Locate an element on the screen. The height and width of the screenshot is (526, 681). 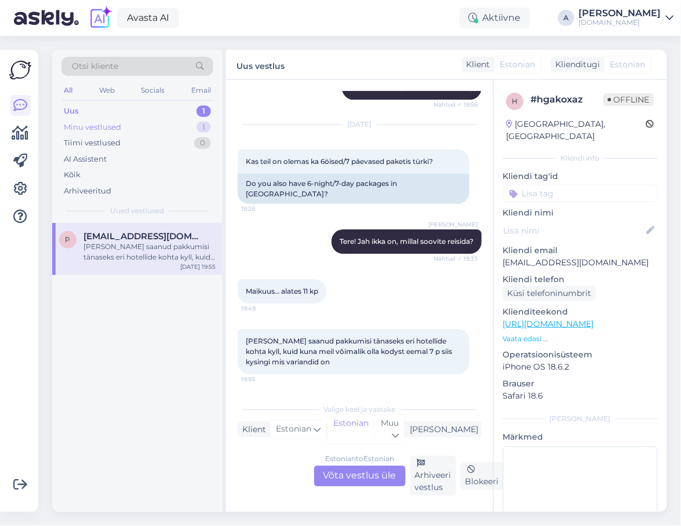
div: Email is located at coordinates (201, 90).